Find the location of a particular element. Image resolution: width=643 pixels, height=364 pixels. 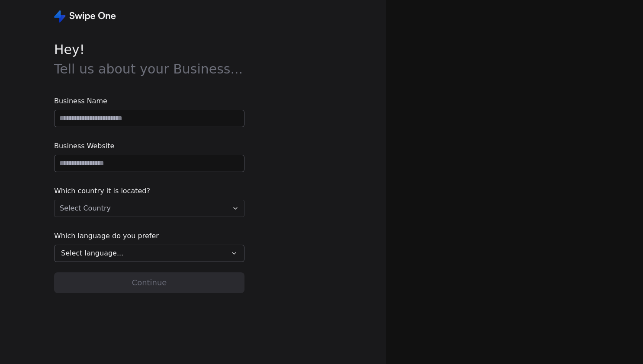

span: Which language do you prefer is located at coordinates (150, 236).